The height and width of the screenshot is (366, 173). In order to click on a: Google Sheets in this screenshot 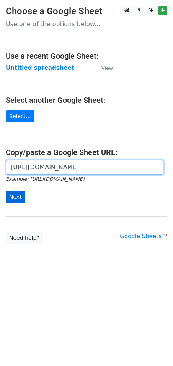, I will do `click(144, 236)`.